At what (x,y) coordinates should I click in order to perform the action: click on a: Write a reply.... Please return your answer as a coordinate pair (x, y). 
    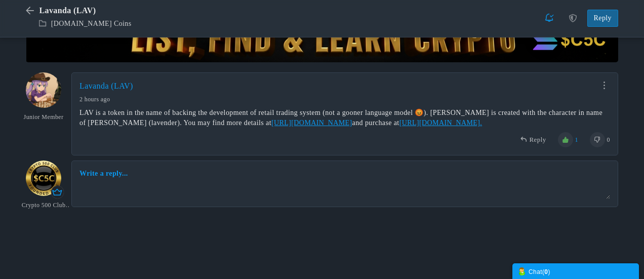
    Looking at the image, I should click on (104, 174).